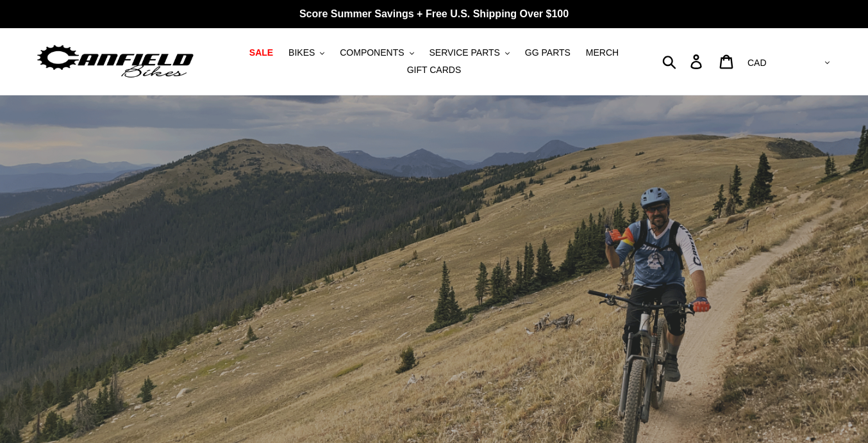  What do you see at coordinates (307, 53) in the screenshot?
I see `button: BIKES` at bounding box center [307, 53].